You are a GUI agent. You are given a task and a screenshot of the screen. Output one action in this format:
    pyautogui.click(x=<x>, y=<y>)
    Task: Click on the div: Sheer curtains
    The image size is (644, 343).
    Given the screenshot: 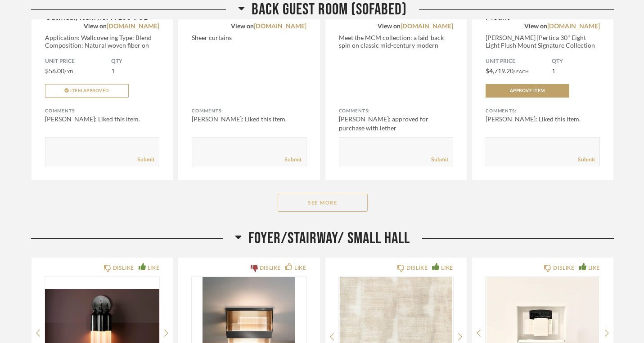 What is the action you would take?
    pyautogui.click(x=249, y=37)
    